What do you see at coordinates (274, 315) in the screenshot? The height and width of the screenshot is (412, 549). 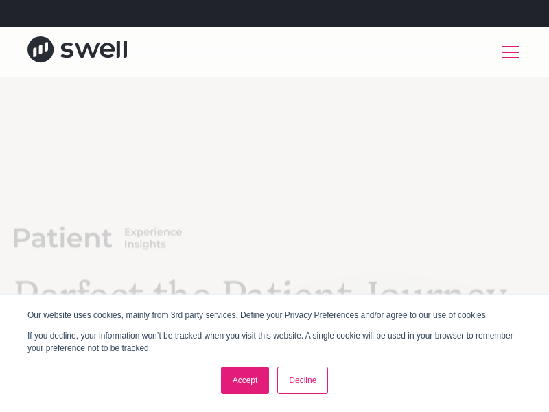 I see `p: Our website uses cookies, mainly from 3rd party services. Define your Privacy Preferences and/or ...` at bounding box center [274, 315].